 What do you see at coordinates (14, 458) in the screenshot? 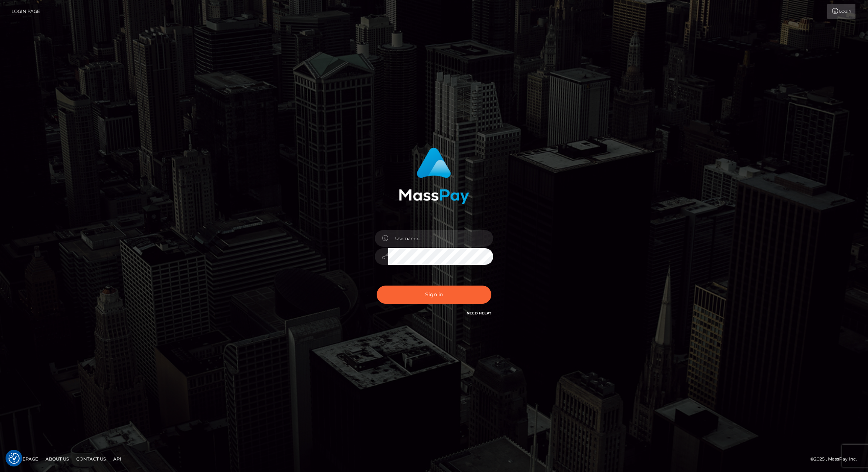
I see `img: Revisit consent button` at bounding box center [14, 458].